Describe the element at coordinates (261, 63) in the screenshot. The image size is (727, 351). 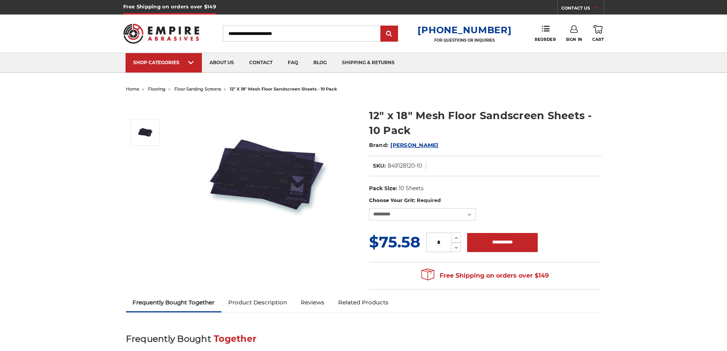
I see `a: contact` at that location.